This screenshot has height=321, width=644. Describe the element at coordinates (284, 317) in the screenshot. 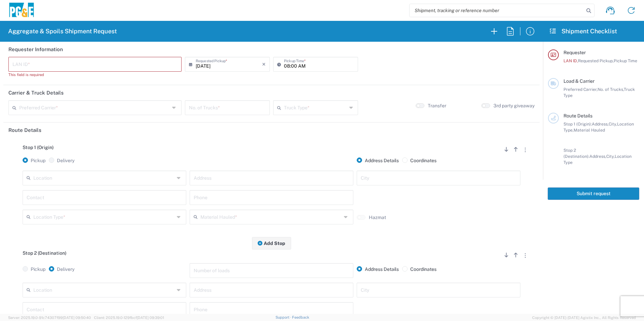

I see `a: Support` at that location.